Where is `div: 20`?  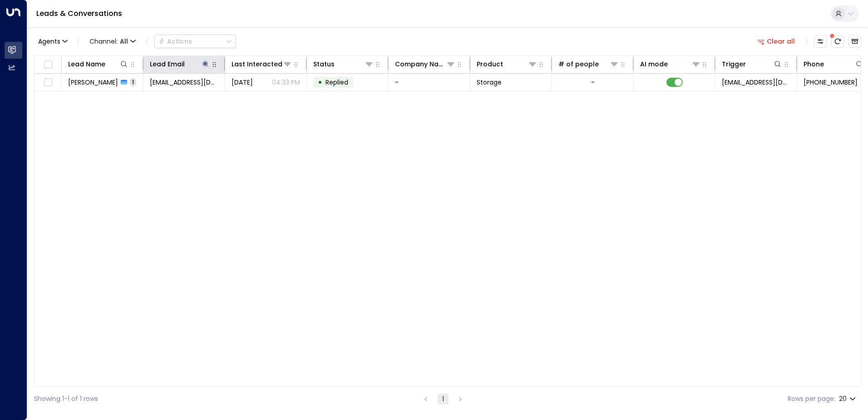 div: 20 is located at coordinates (848, 399).